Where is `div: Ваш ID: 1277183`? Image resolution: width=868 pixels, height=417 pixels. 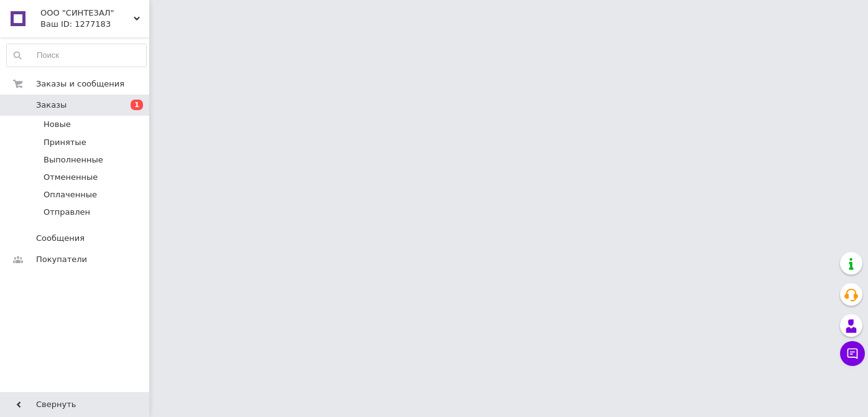 div: Ваш ID: 1277183 is located at coordinates (95, 24).